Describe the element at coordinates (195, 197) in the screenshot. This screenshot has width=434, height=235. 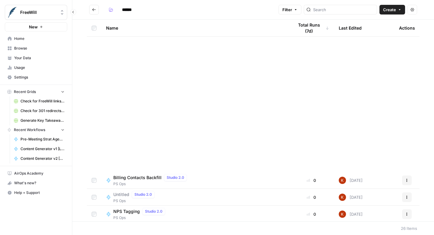
I see `a: UntitledStudio 2.0PS Ops` at that location.